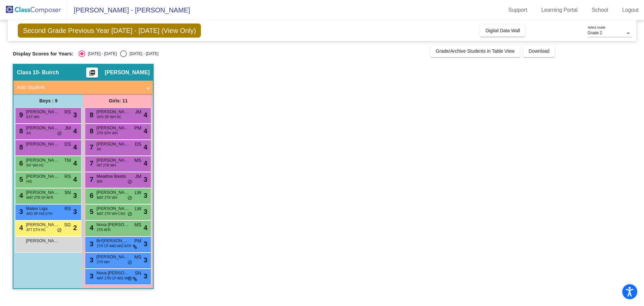 The height and width of the screenshot is (306, 644). What do you see at coordinates (42, 208) in the screenshot?
I see `span: Mateo Liga` at bounding box center [42, 208].